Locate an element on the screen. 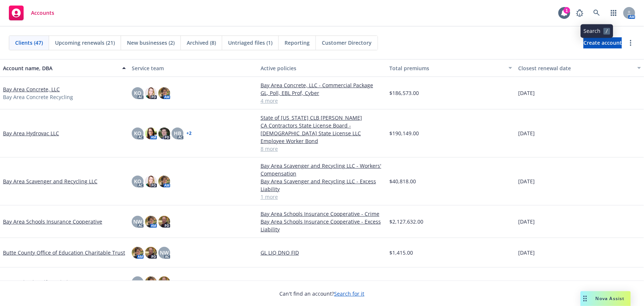  span: New businesses (2) is located at coordinates (151, 43).